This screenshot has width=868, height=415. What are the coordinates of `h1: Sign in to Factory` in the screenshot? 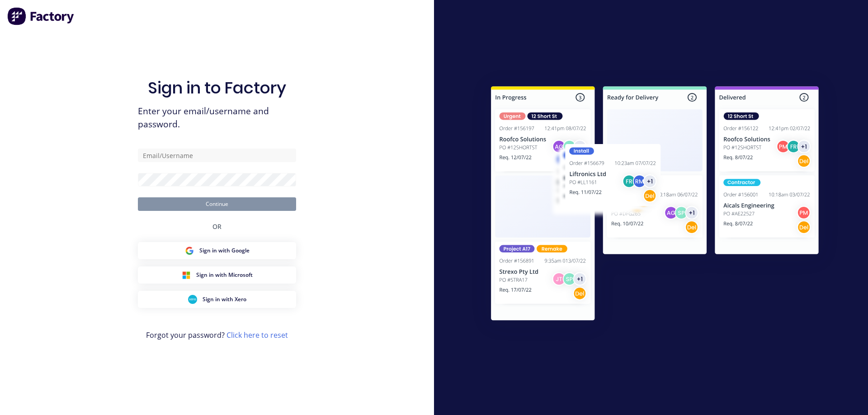 It's located at (217, 87).